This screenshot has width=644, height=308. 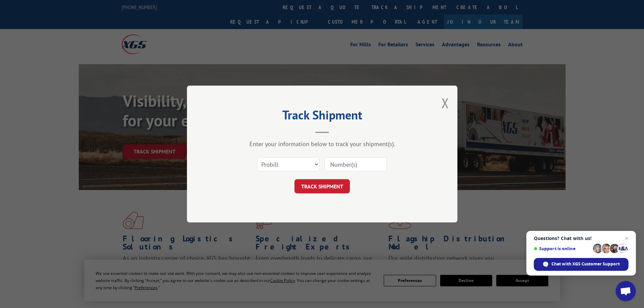 What do you see at coordinates (581, 264) in the screenshot?
I see `div: Chat with XGS Customer Support` at bounding box center [581, 264].